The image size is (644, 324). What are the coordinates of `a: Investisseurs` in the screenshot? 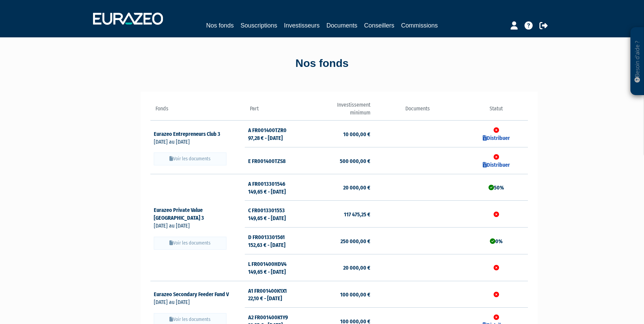 It's located at (301, 26).